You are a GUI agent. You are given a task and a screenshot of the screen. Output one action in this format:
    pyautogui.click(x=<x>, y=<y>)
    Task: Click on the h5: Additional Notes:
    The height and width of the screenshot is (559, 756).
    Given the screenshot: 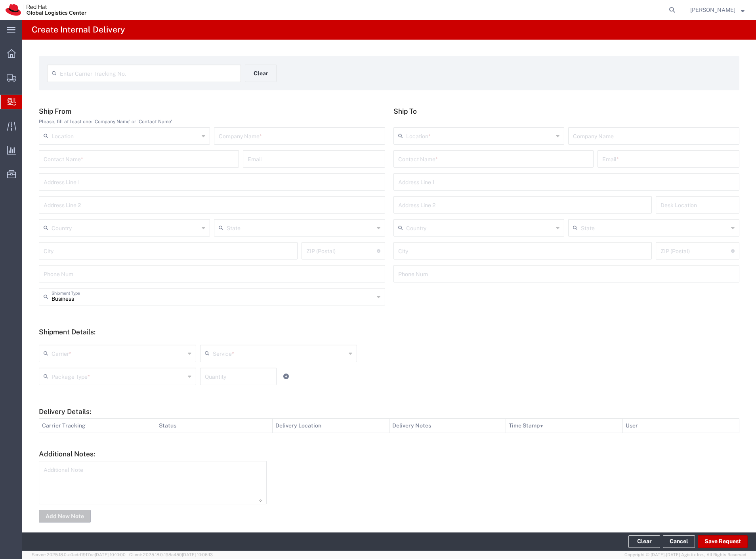 What is the action you would take?
    pyautogui.click(x=389, y=453)
    